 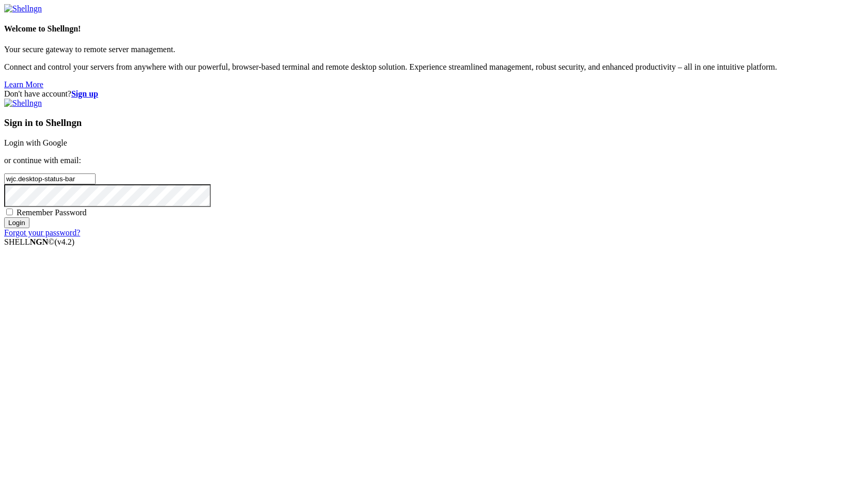 What do you see at coordinates (434, 160) in the screenshot?
I see `p: or continue with email:` at bounding box center [434, 160].